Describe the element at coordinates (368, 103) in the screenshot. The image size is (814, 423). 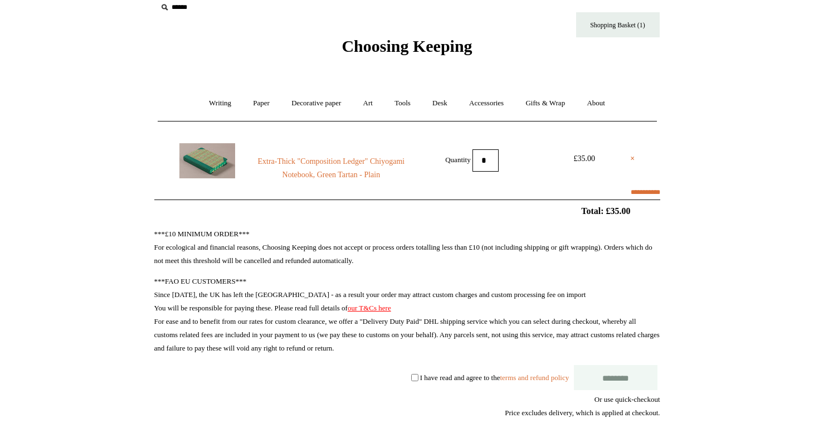
I see `a: Art` at that location.